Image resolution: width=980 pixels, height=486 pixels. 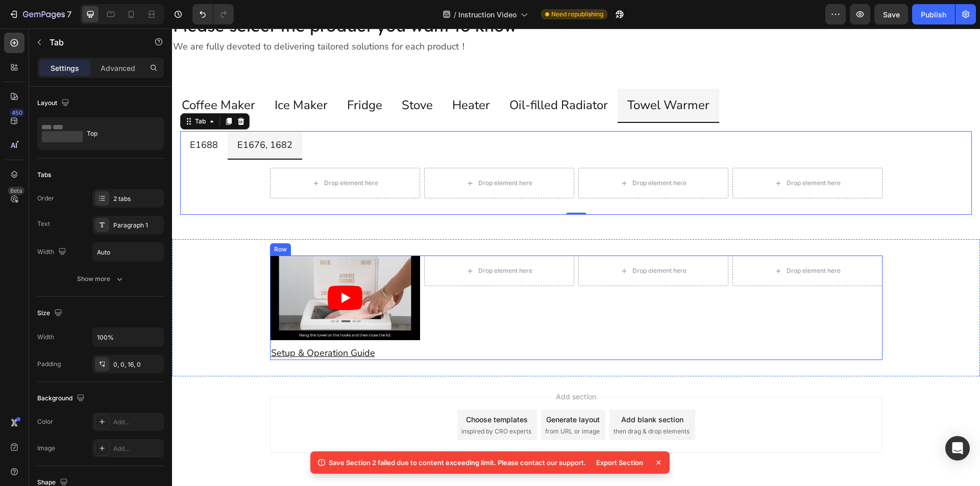 What do you see at coordinates (325, 391) in the screenshot?
I see `div: Choose templates` at bounding box center [325, 391].